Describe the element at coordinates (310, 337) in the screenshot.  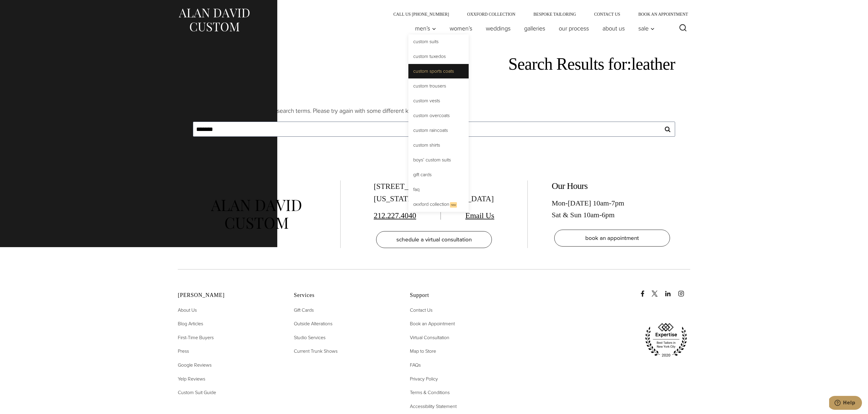
I see `span: Studio Services` at that location.